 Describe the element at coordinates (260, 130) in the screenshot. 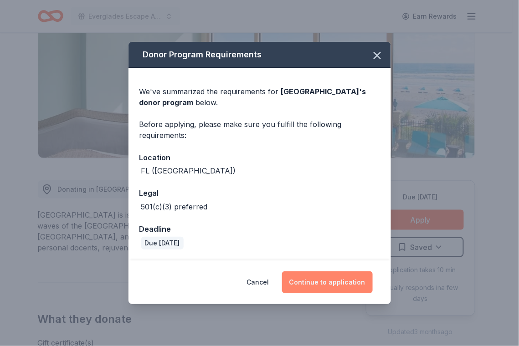

I see `div: Before applying, please make sure you fulfill the following requirements:` at that location.